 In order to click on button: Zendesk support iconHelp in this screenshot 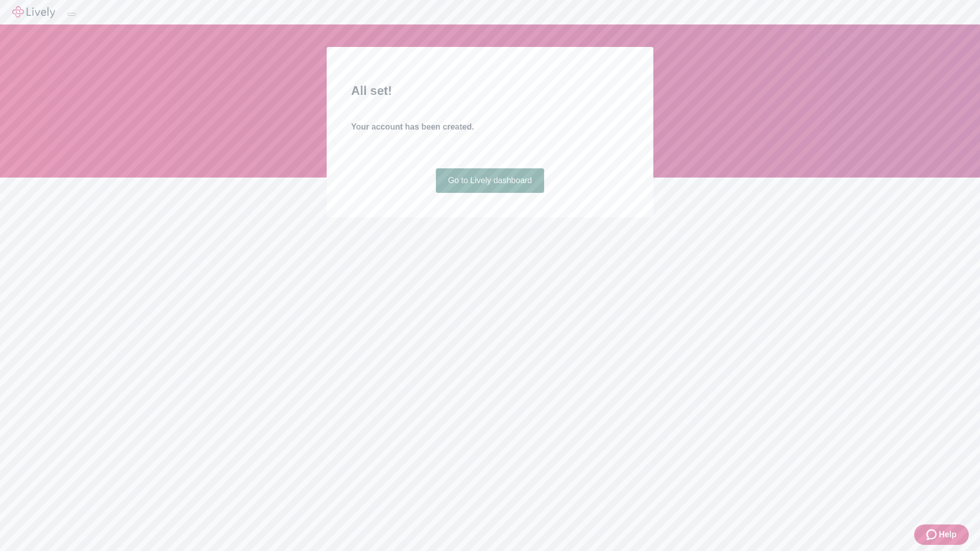, I will do `click(941, 535)`.